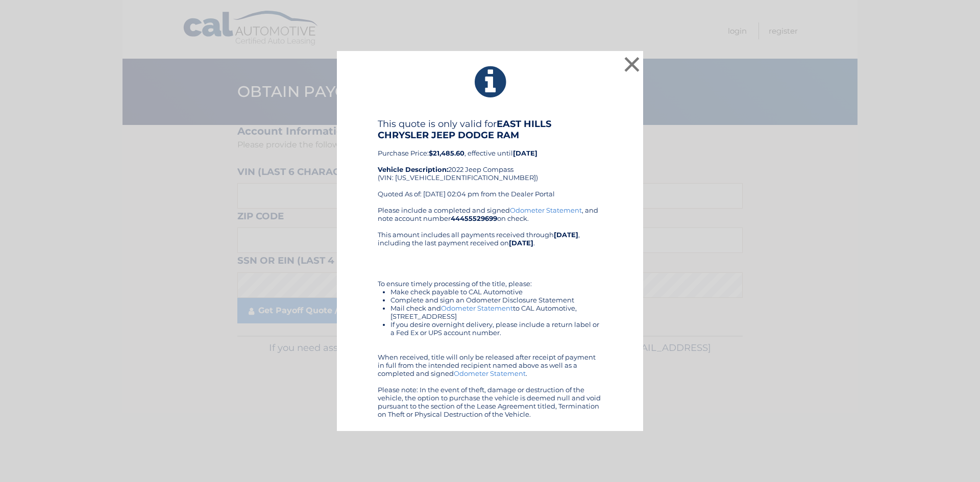 This screenshot has width=980, height=482. Describe the element at coordinates (446, 153) in the screenshot. I see `b: $21,485.60` at that location.